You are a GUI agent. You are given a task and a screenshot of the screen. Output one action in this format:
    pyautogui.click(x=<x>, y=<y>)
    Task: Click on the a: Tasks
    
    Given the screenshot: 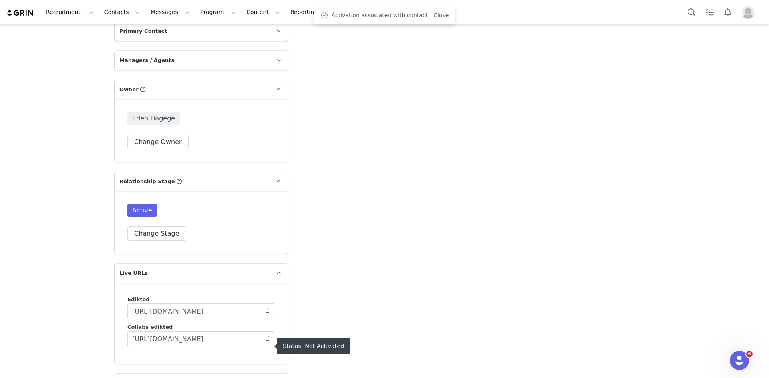 What is the action you would take?
    pyautogui.click(x=709, y=12)
    